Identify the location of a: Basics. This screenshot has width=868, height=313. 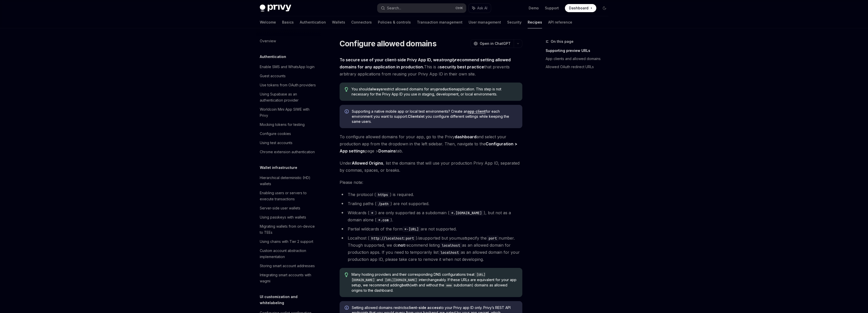
(288, 23).